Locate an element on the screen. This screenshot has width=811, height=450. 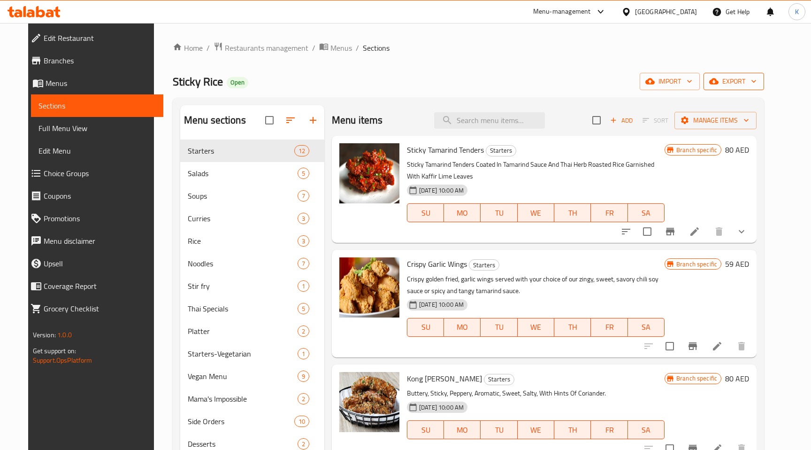
div: Noodles7 is located at coordinates (252, 263).